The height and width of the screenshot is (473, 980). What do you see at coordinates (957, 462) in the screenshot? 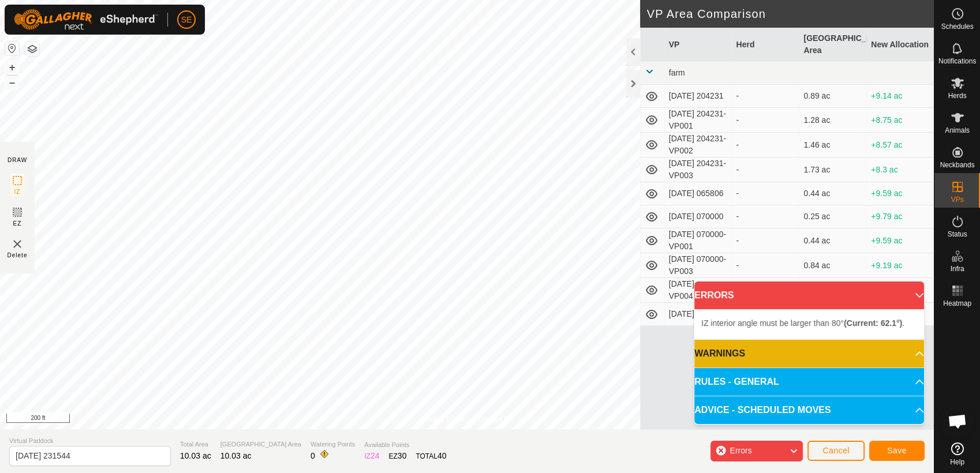
I see `span: Help` at bounding box center [957, 462].